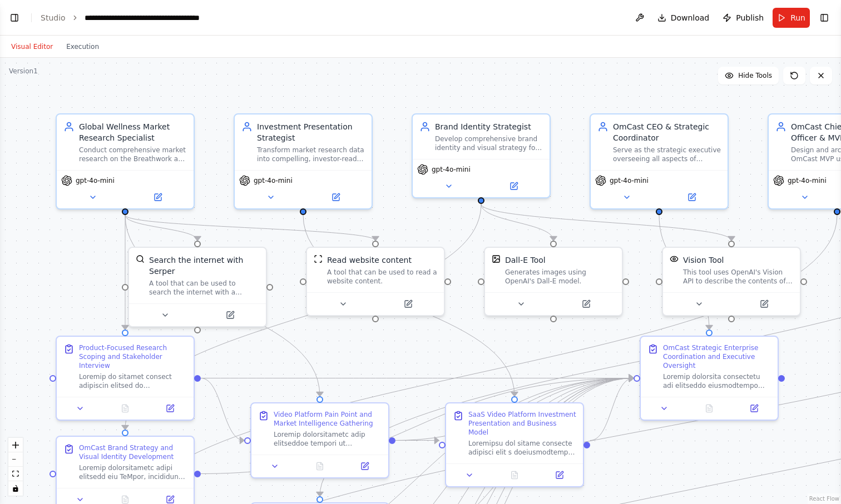  What do you see at coordinates (659, 161) in the screenshot?
I see `div: OmCast CEO & Strategic CoordinatorServe as the strategic executive overseeing all aspects of OmCa...` at bounding box center [659, 161].